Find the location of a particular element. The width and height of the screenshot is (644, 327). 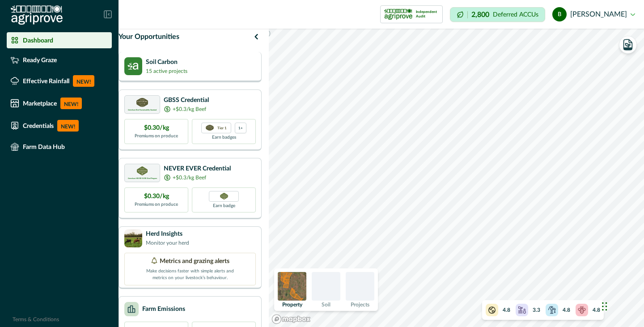

p: 15 active projects is located at coordinates (166, 71).